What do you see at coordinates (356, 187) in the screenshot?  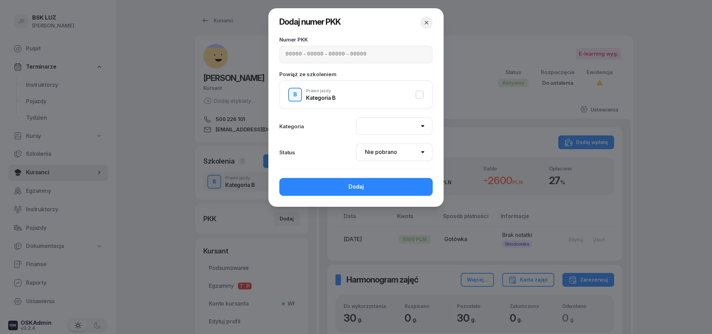 I see `div: Dodaj` at bounding box center [356, 187].